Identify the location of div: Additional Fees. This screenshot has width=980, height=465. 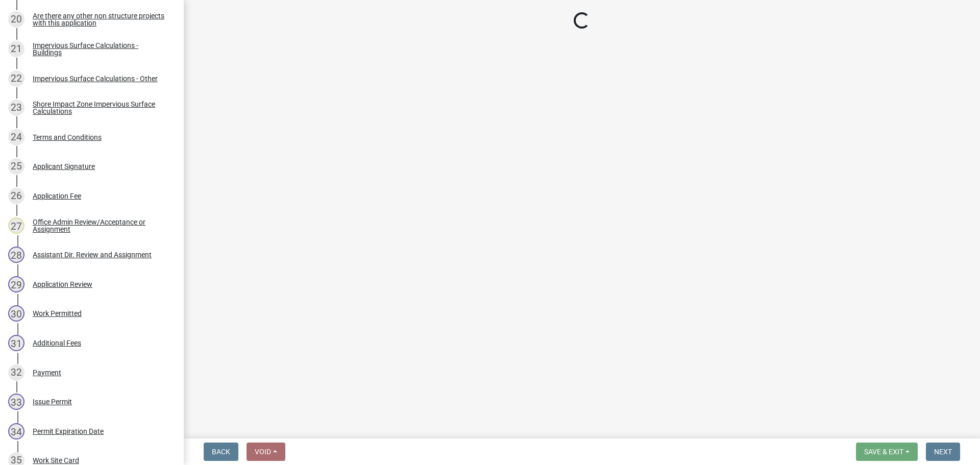
(57, 343).